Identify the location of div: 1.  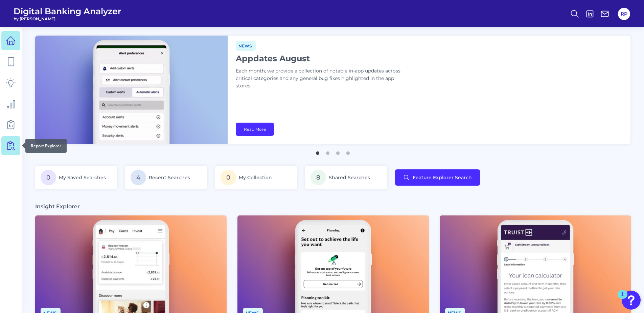
(623, 298).